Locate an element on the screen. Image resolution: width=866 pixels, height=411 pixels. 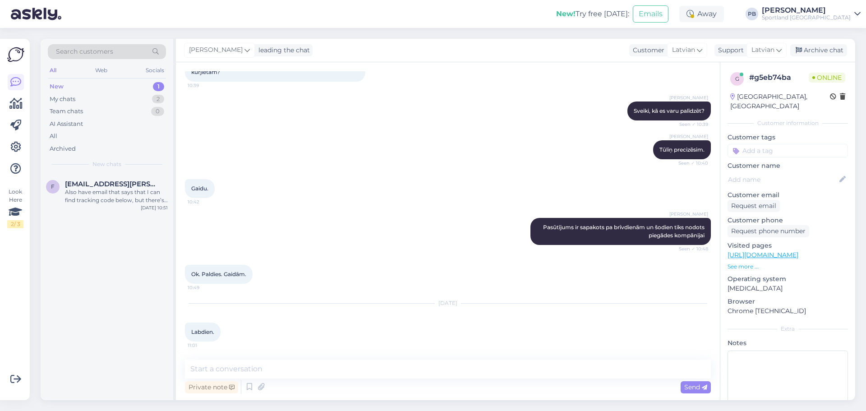
p: Customer name is located at coordinates (787, 165).